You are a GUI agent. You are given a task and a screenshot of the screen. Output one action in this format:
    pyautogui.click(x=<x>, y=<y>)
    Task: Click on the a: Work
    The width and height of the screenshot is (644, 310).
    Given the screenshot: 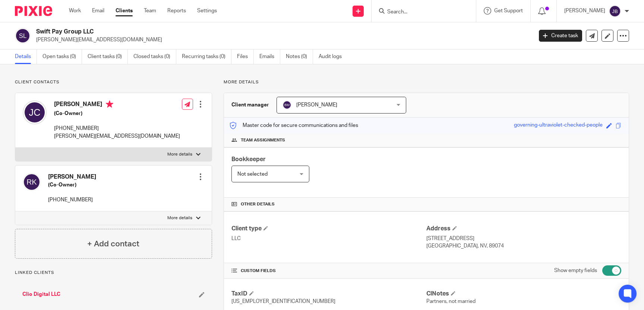 What is the action you would take?
    pyautogui.click(x=75, y=11)
    